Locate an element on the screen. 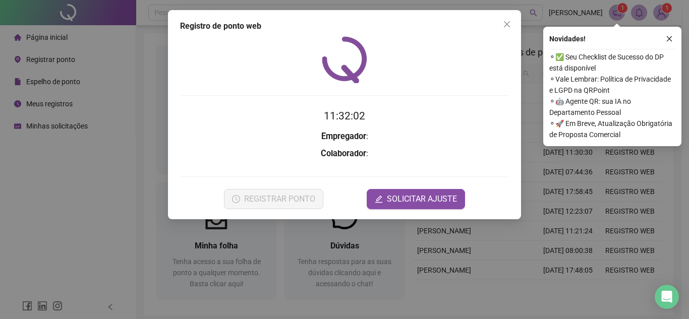 The height and width of the screenshot is (319, 689). time: 11:32:02 is located at coordinates (345, 116).